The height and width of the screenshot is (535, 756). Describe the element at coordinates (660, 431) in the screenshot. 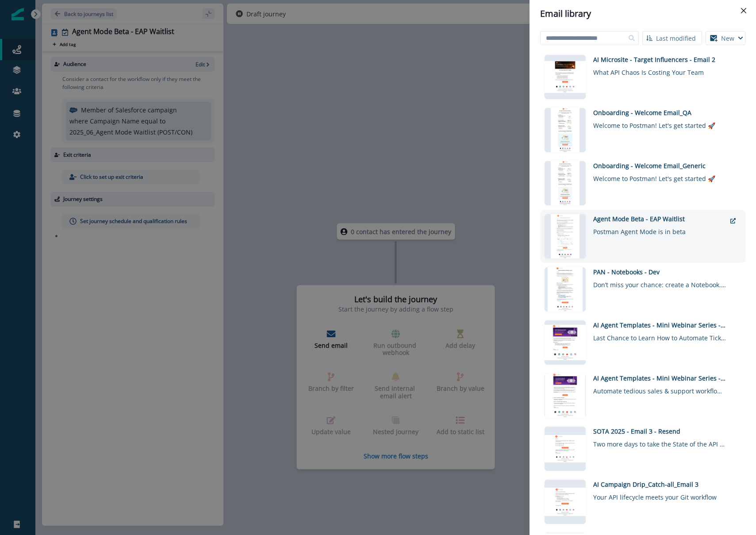

I see `div: SOTA 2025 - Email 3 - Resend` at that location.